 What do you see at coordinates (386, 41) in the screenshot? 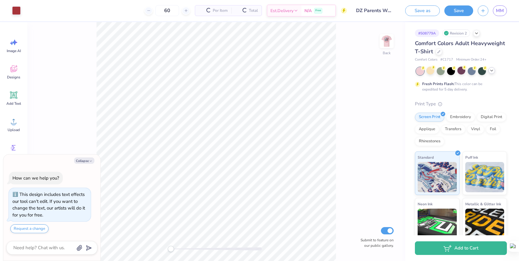
I see `img: Back` at bounding box center [386, 41].